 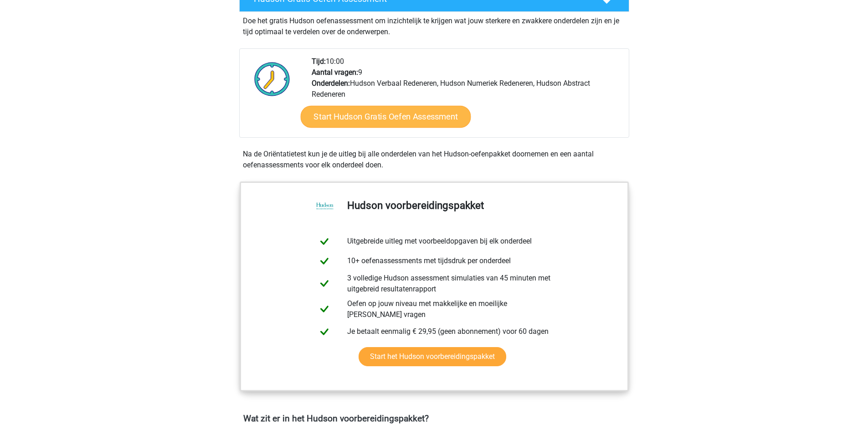 I want to click on b: Aantal vragen:, so click(x=335, y=72).